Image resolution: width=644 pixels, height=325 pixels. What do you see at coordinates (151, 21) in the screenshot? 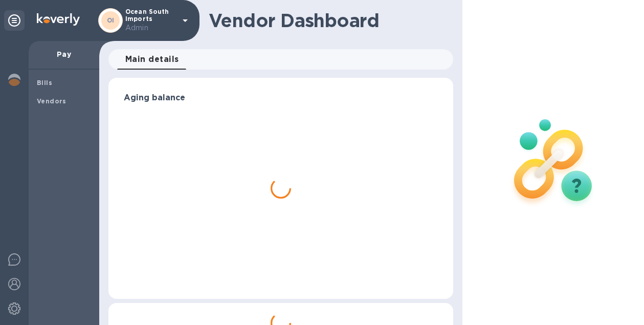
I see `p: Ocean South Imports` at bounding box center [151, 21].